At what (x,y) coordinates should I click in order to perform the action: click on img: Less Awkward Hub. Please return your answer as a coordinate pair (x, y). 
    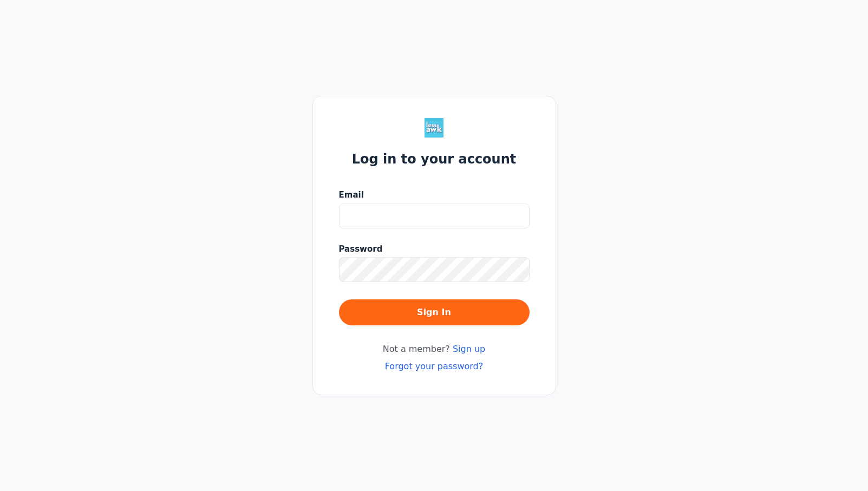
    Looking at the image, I should click on (434, 128).